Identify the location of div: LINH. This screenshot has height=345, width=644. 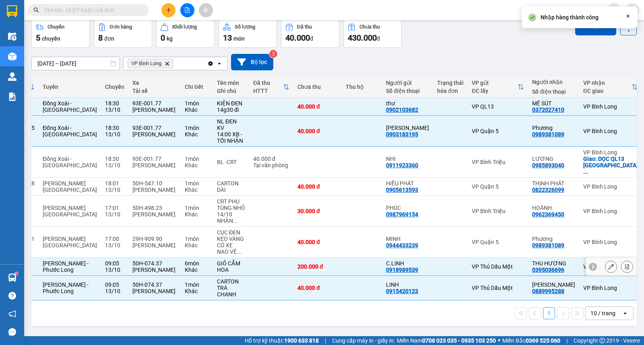
(408, 285).